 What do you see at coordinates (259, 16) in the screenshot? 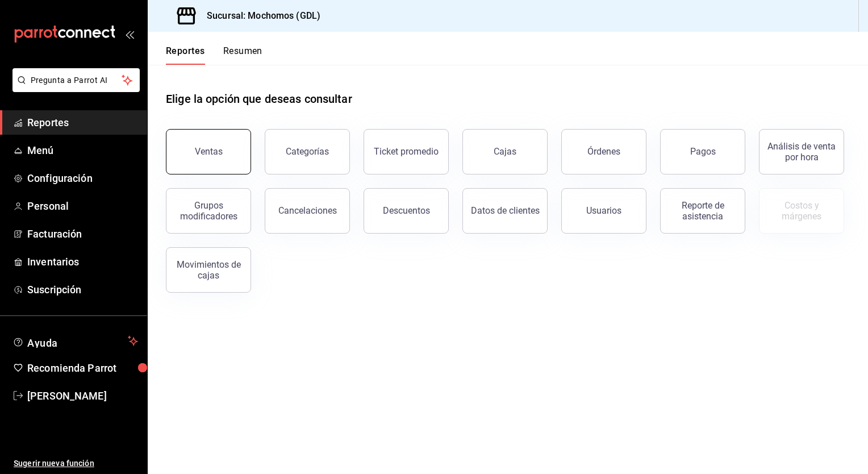
I see `h3: Sucursal: Mochomos (GDL)` at bounding box center [259, 16].